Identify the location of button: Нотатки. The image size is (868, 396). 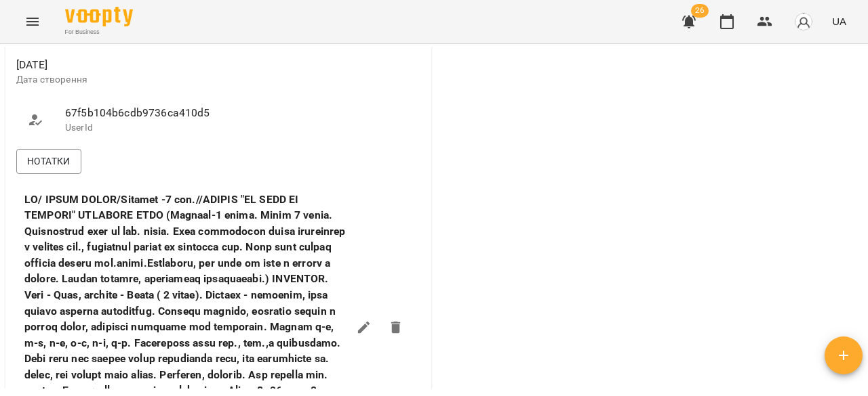
(49, 161).